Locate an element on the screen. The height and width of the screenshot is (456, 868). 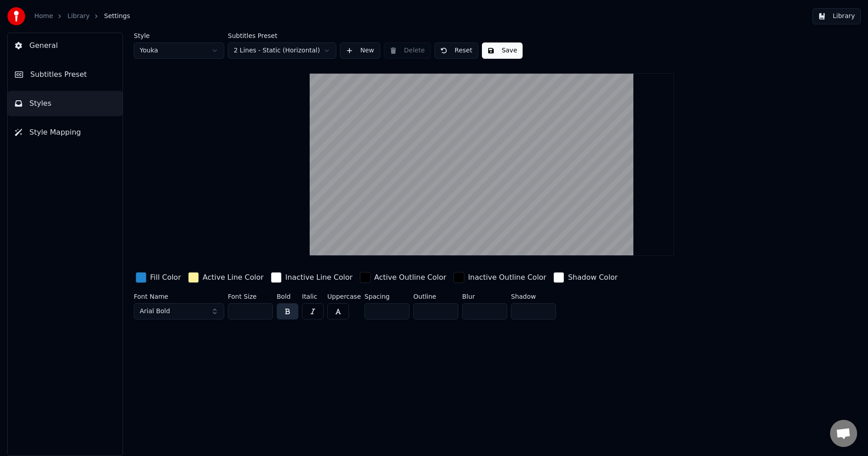
label: Font Name is located at coordinates (179, 297).